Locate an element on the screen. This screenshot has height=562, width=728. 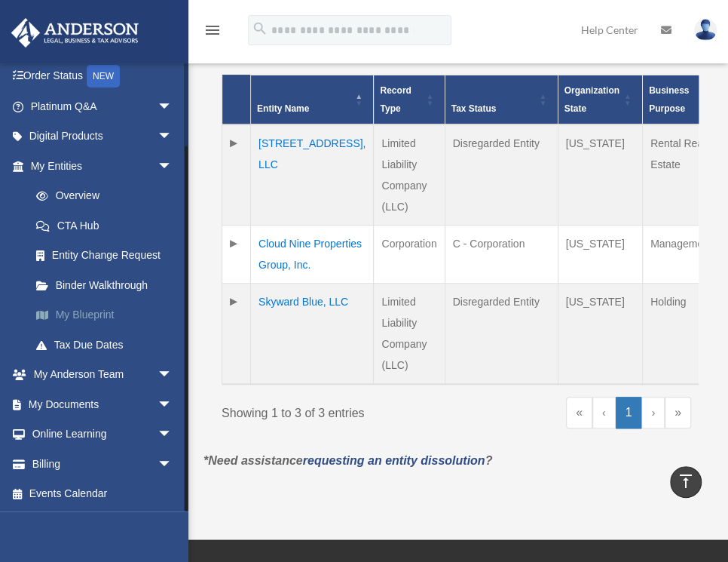
a: Entity Change Request is located at coordinates (108, 256).